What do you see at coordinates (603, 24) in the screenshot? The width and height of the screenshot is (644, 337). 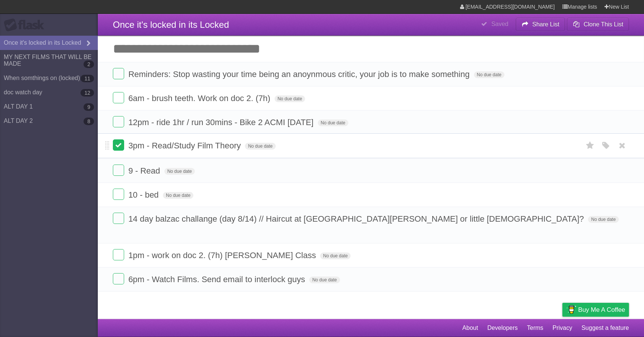 I see `b: Clone This List` at bounding box center [603, 24].